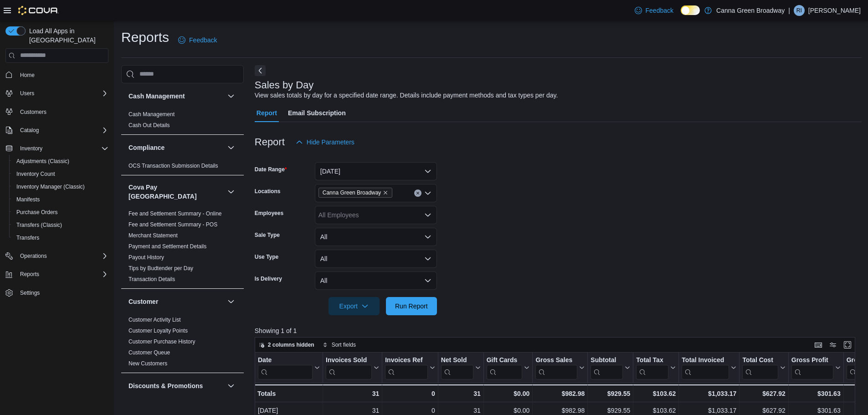 This screenshot has width=868, height=415. I want to click on div: 31, so click(353, 394).